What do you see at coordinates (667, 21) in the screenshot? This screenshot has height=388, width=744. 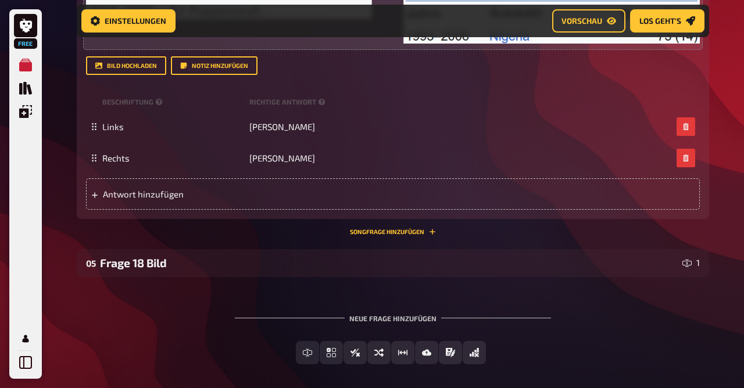 I see `button: Los geht's` at bounding box center [667, 21].